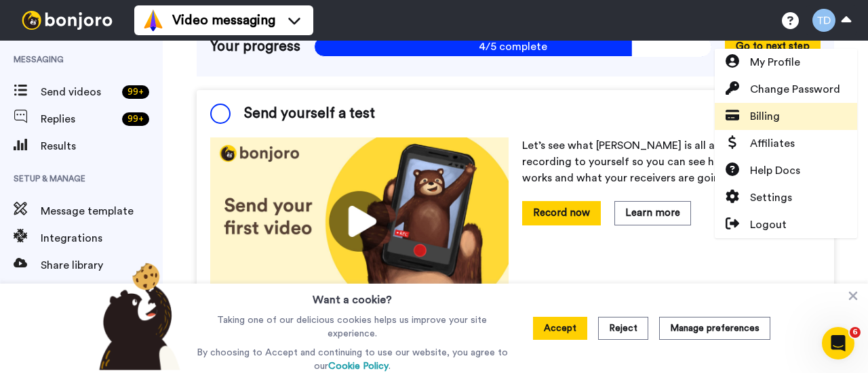  Describe the element at coordinates (358, 366) in the screenshot. I see `a: Cookie Policy` at that location.